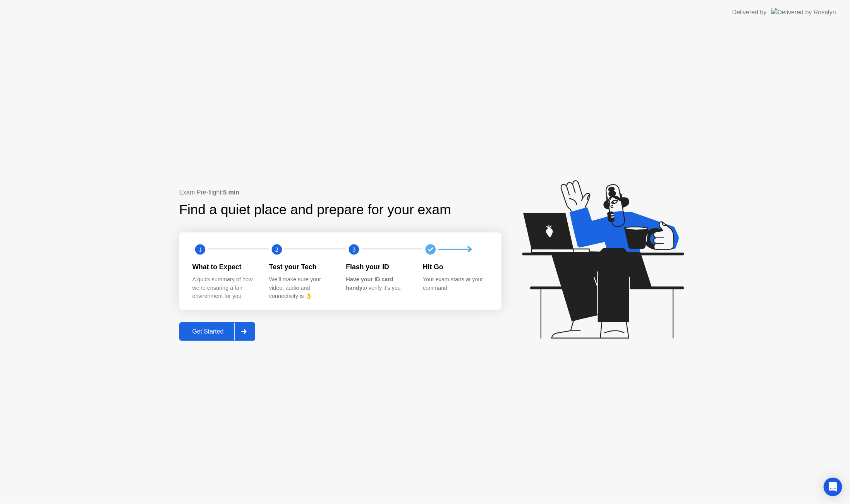 This screenshot has width=850, height=504. What do you see at coordinates (354, 249) in the screenshot?
I see `text: 3` at bounding box center [354, 249].